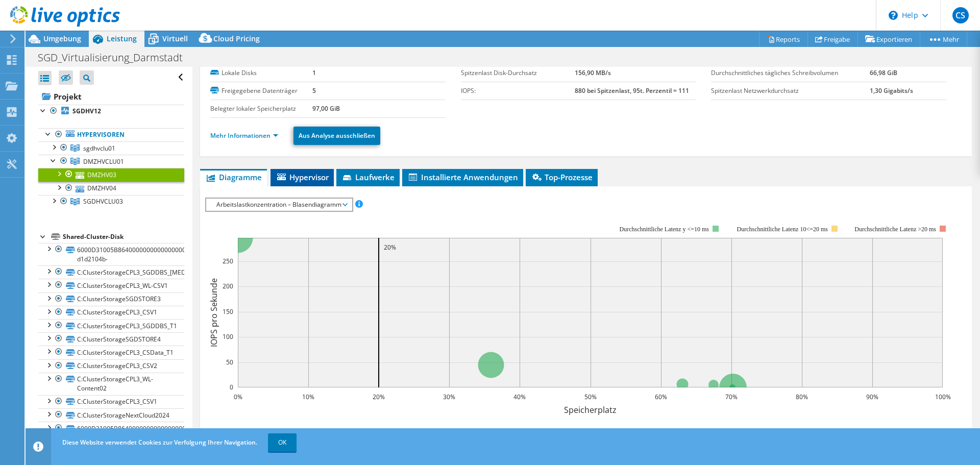 The image size is (980, 465). Describe the element at coordinates (227, 286) in the screenshot. I see `text: 200` at that location.